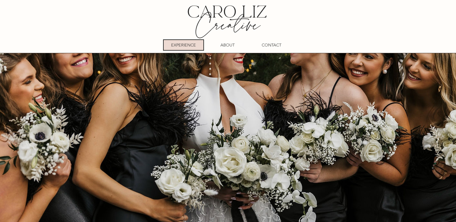  I want to click on p: CONTACT, so click(272, 45).